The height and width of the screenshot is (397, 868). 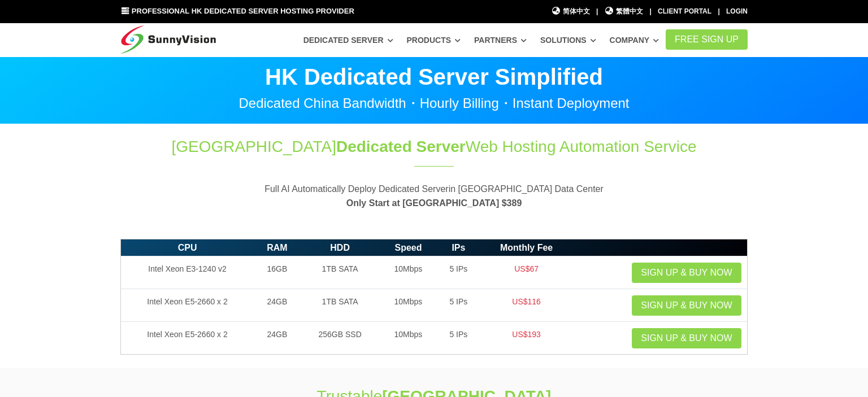 I want to click on th: Speed, so click(x=409, y=247).